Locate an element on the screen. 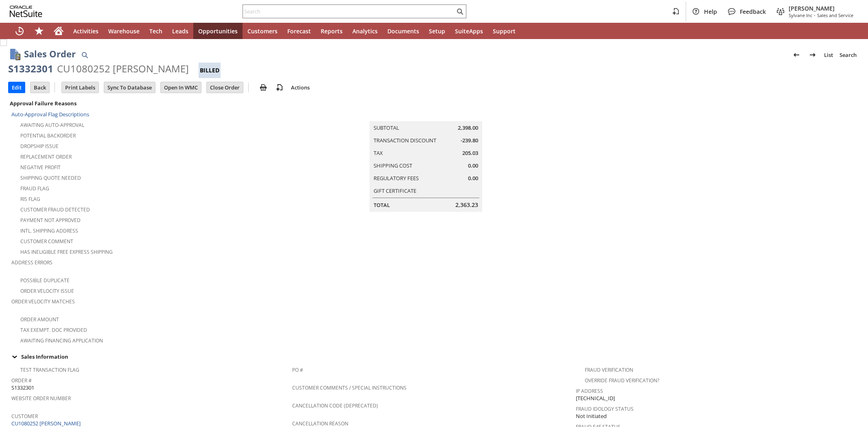 Image resolution: width=868 pixels, height=427 pixels. span: Help is located at coordinates (710, 12).